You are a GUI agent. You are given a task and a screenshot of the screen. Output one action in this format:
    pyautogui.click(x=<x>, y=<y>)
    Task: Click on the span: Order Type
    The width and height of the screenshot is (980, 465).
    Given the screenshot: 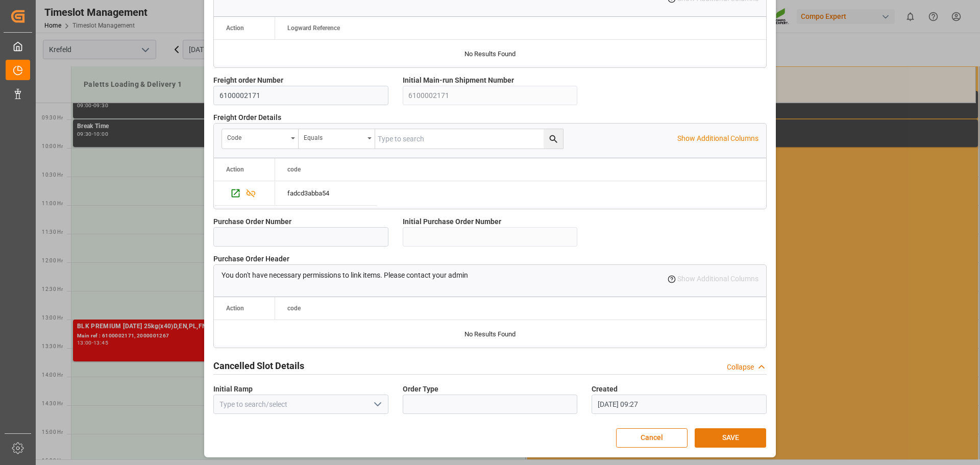 What is the action you would take?
    pyautogui.click(x=421, y=389)
    